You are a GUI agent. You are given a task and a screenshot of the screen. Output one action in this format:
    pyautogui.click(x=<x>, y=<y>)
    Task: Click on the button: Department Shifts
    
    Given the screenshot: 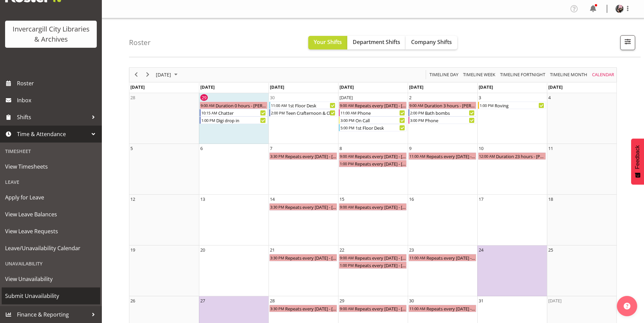 What is the action you would take?
    pyautogui.click(x=377, y=43)
    